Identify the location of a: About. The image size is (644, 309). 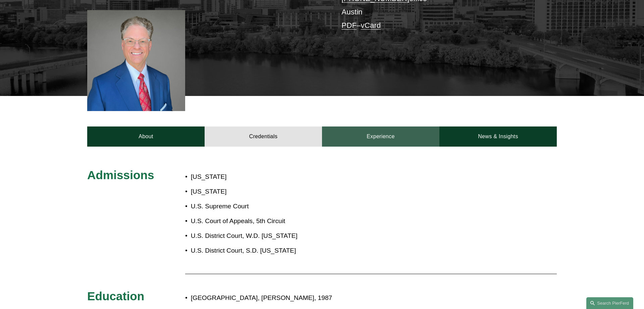
(146, 137).